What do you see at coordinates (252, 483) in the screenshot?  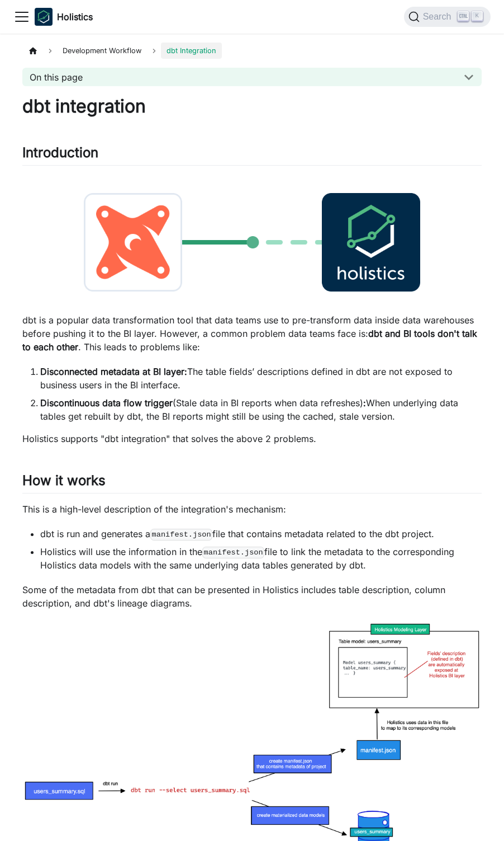 I see `h2: How it works` at bounding box center [252, 483].